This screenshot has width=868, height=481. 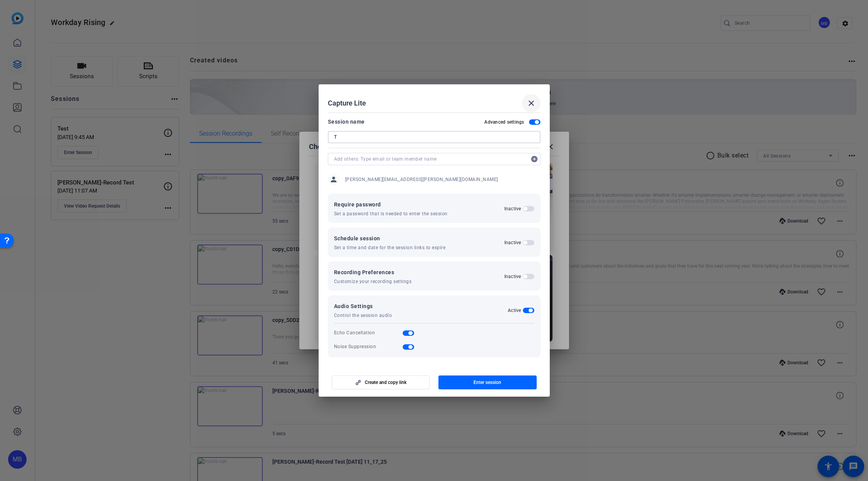 What do you see at coordinates (390, 204) in the screenshot?
I see `span: Require password` at bounding box center [390, 204].